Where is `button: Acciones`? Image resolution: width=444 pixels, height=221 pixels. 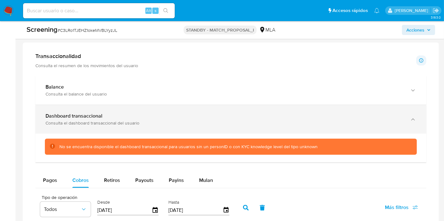
button: Acciones is located at coordinates (418, 30).